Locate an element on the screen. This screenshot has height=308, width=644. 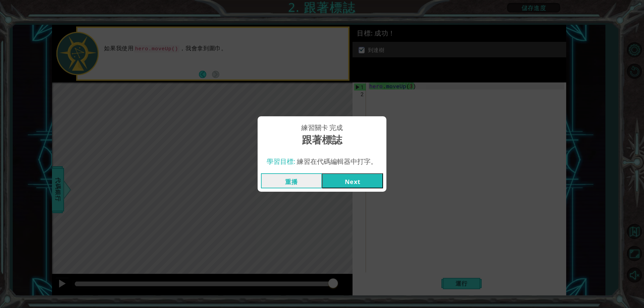
button: 重播 is located at coordinates (292, 180).